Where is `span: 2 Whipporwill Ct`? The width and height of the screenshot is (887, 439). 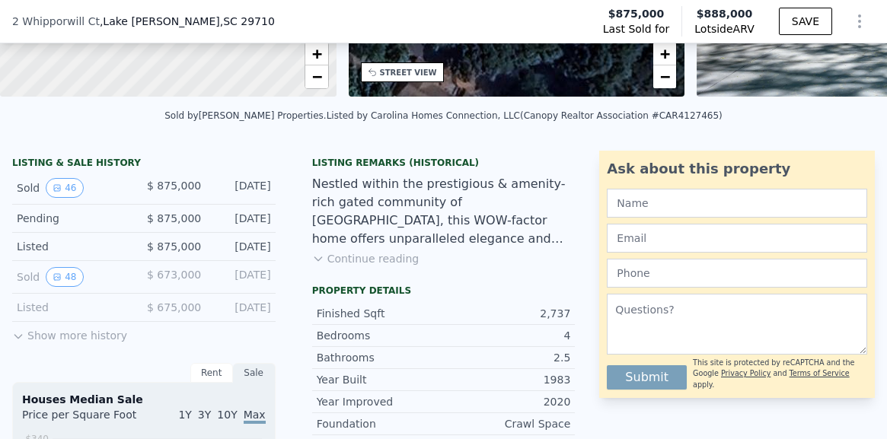 span: 2 Whipporwill Ct is located at coordinates (56, 21).